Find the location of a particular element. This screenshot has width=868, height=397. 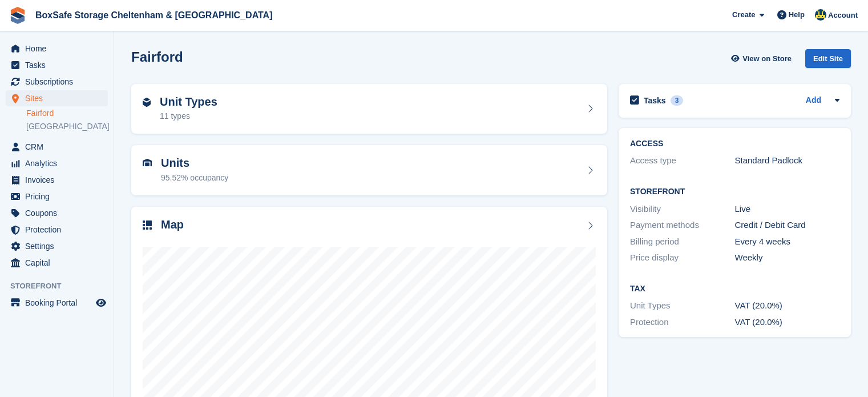

div: Billing period is located at coordinates (682, 242).